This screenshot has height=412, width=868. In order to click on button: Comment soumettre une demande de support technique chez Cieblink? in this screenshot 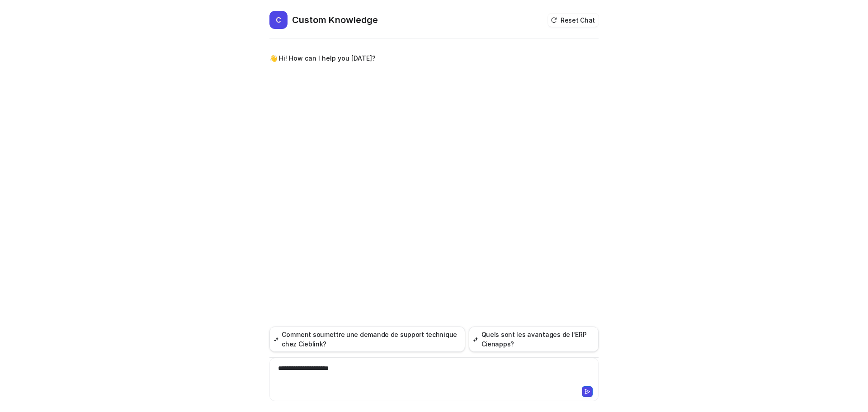, I will do `click(367, 340)`.